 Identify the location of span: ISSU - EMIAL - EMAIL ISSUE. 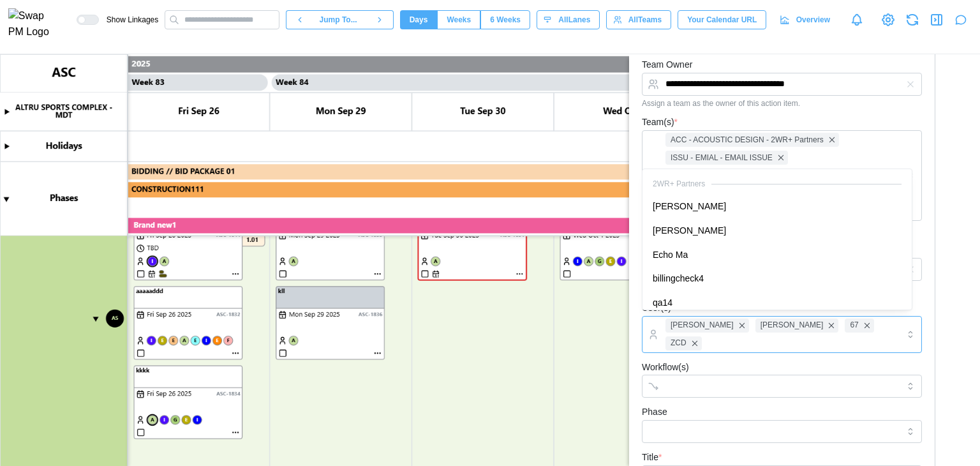
(721, 158).